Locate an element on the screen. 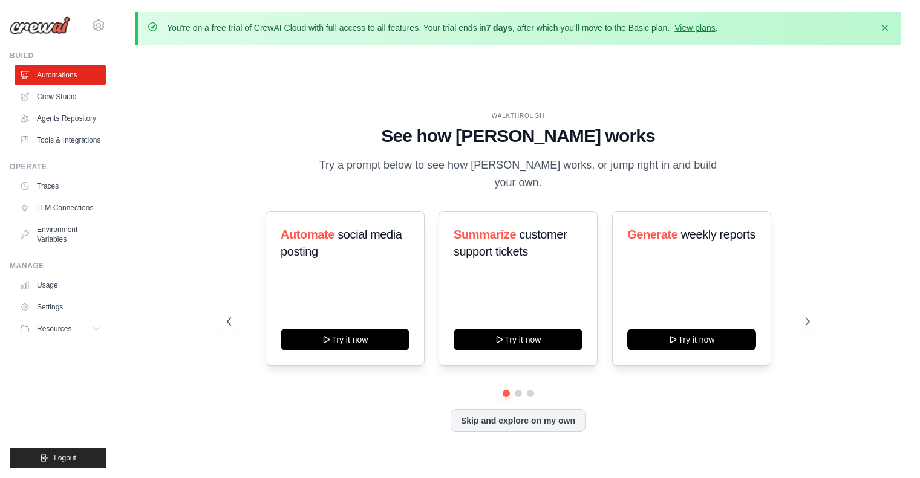 The height and width of the screenshot is (478, 920). span: weekly reports is located at coordinates (718, 235).